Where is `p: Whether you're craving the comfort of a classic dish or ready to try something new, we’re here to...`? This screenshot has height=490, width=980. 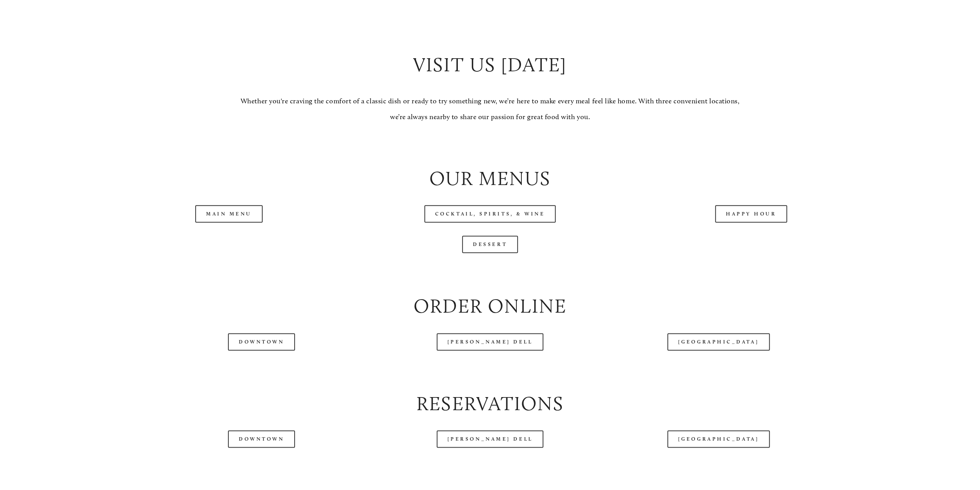 p: Whether you're craving the comfort of a classic dish or ready to try something new, we’re here to... is located at coordinates (490, 109).